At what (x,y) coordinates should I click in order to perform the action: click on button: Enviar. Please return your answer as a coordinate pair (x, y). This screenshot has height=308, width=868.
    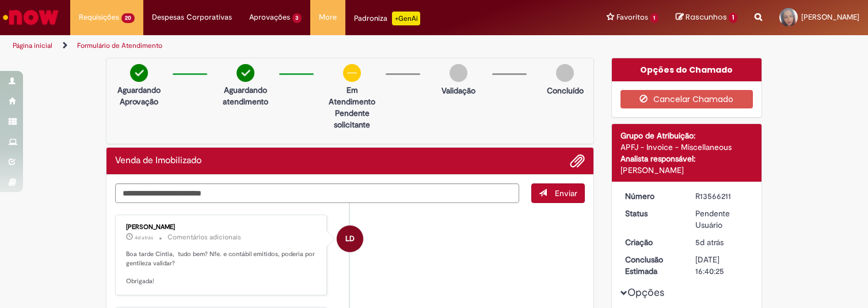
    Looking at the image, I should click on (557, 193).